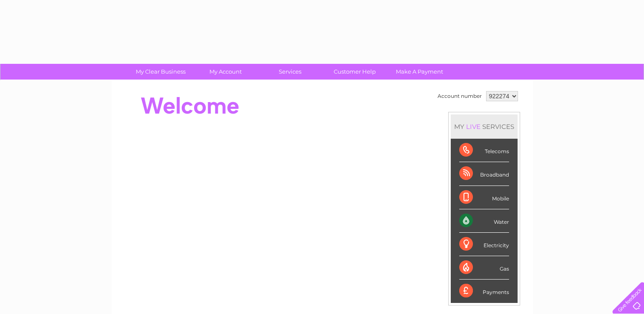 This screenshot has width=644, height=314. I want to click on div: Electricity, so click(484, 244).